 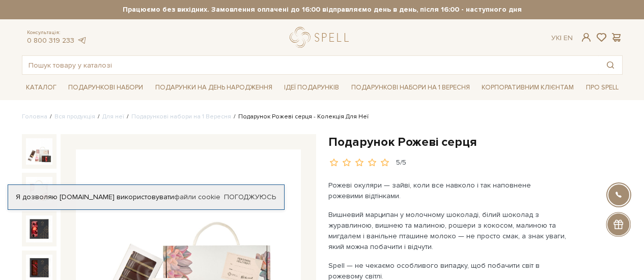 What do you see at coordinates (75, 117) in the screenshot?
I see `a: Вся продукція` at bounding box center [75, 117].